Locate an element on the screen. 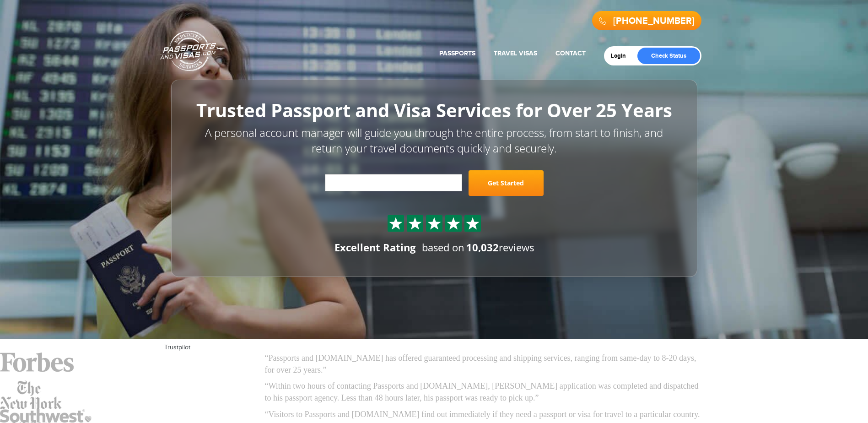 The image size is (868, 423). span: based on is located at coordinates (443, 247).